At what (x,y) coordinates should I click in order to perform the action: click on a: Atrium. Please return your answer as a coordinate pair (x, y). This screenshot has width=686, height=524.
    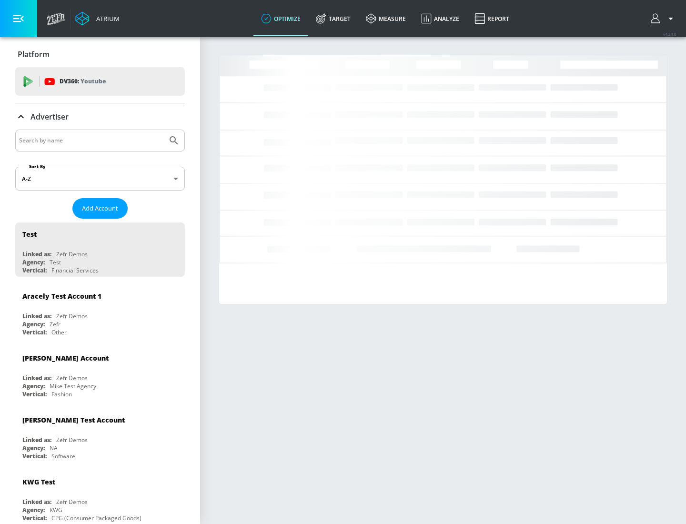
    Looking at the image, I should click on (97, 19).